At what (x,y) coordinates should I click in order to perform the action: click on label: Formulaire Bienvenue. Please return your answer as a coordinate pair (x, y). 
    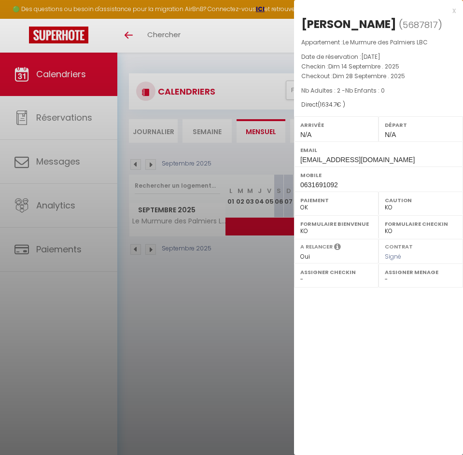
    Looking at the image, I should click on (336, 224).